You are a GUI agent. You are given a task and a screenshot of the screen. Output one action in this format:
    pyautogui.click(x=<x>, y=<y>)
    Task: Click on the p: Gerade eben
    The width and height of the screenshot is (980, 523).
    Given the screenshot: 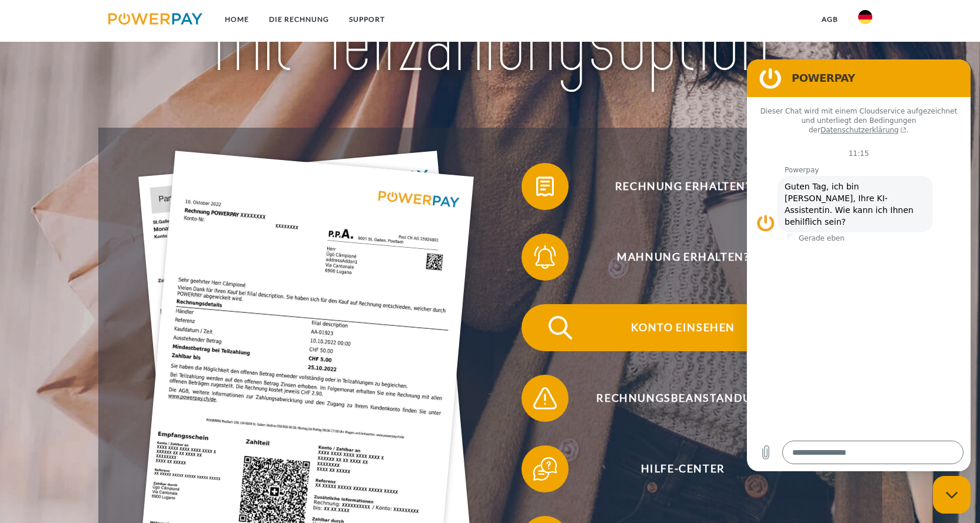 What is the action you would take?
    pyautogui.click(x=75, y=179)
    